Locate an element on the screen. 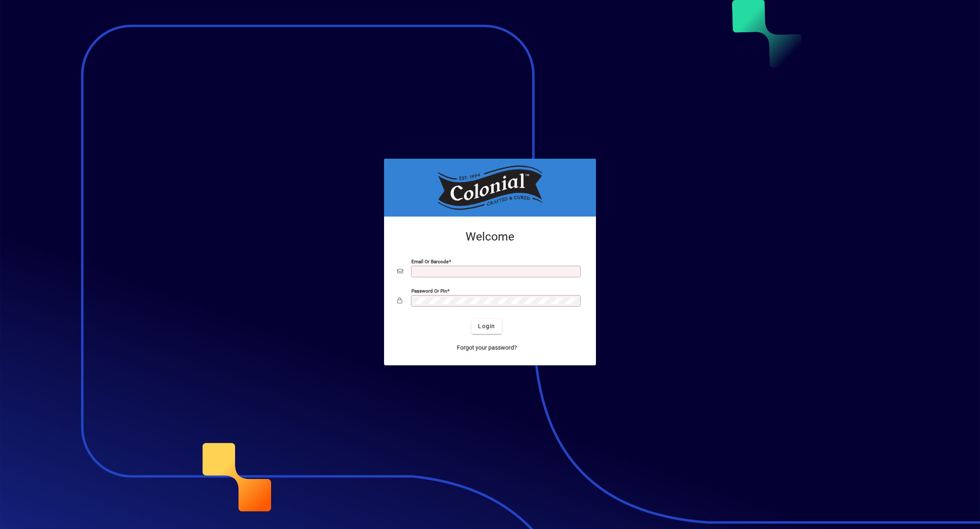 This screenshot has width=980, height=529. a: Forgot your password? is located at coordinates (486, 348).